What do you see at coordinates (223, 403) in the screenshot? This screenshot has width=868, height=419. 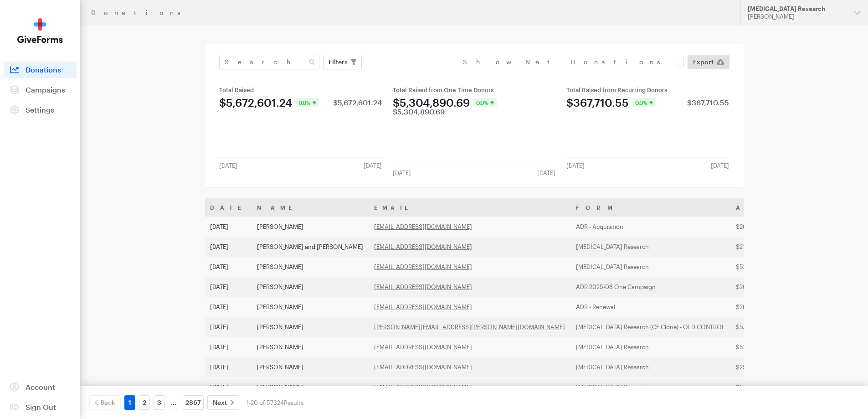 I see `a: Next` at bounding box center [223, 403].